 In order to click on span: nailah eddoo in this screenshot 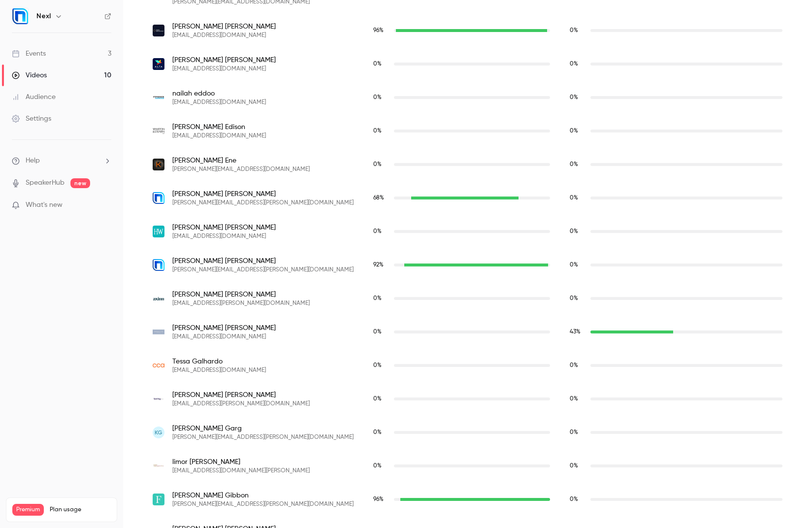, I will do `click(219, 93)`.